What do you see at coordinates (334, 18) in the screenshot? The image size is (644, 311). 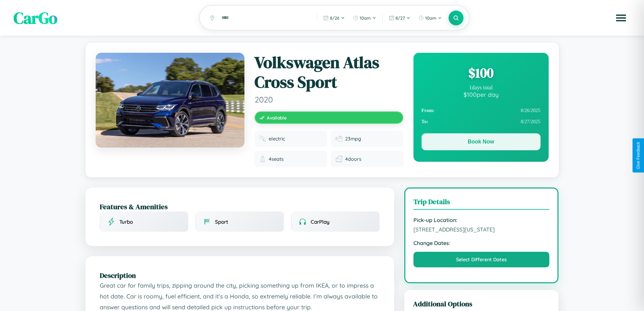 I see `button: 8/26` at bounding box center [334, 18].